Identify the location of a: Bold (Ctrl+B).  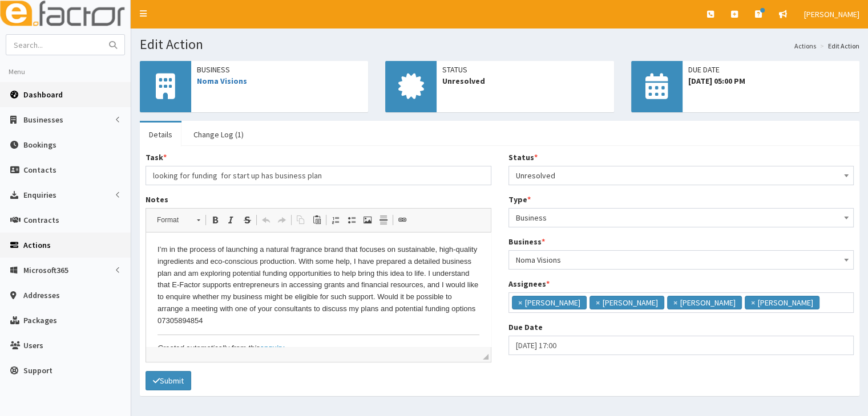
(215, 220).